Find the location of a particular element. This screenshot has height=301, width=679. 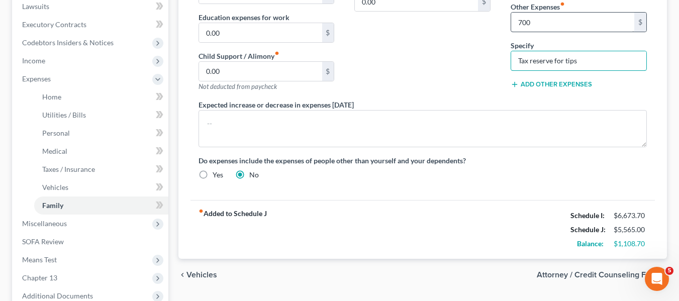

label: Specify is located at coordinates (522, 45).